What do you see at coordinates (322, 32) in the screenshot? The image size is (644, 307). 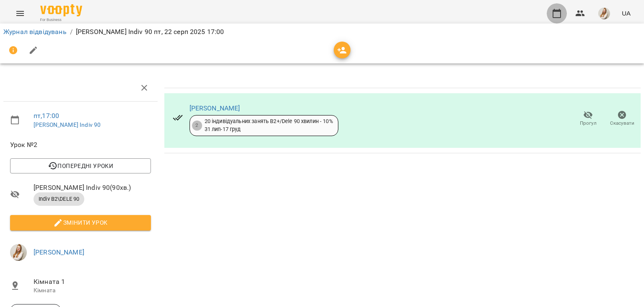 I see `nav: breadcrumb` at bounding box center [322, 32].